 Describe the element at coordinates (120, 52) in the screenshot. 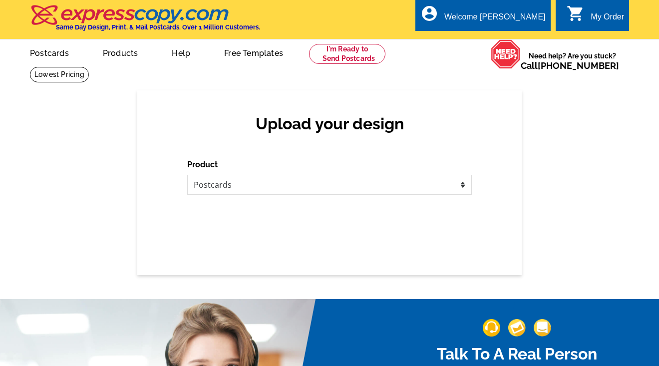

I see `a: Products` at that location.